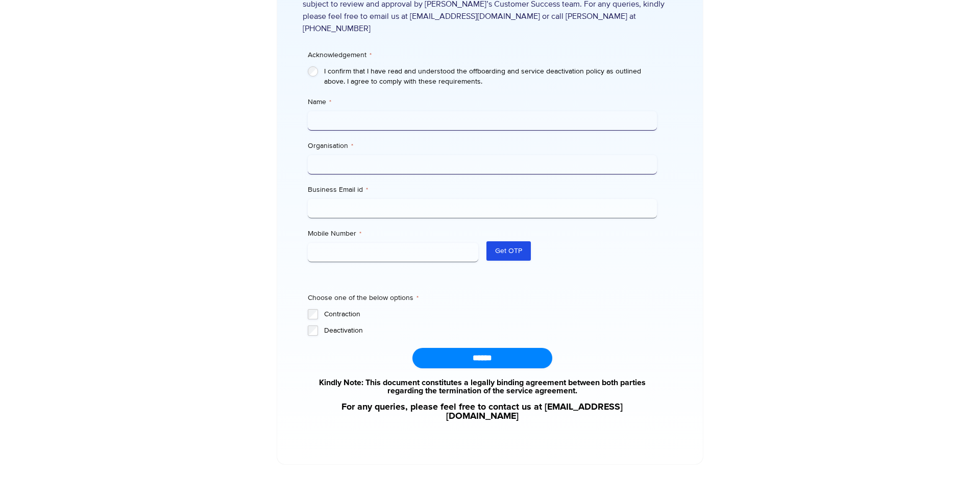  What do you see at coordinates (339, 55) in the screenshot?
I see `legend: Acknowledgement` at bounding box center [339, 55].